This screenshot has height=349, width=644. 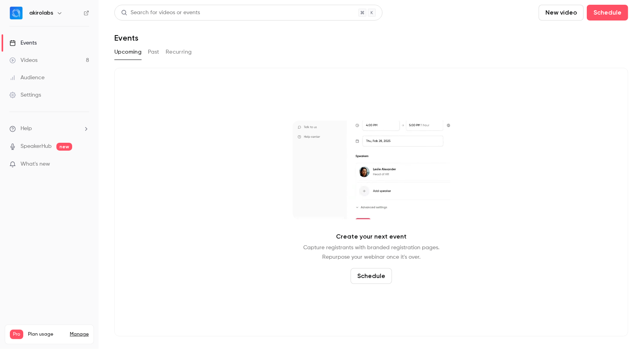 What do you see at coordinates (561, 12) in the screenshot?
I see `button: New video` at bounding box center [561, 12].